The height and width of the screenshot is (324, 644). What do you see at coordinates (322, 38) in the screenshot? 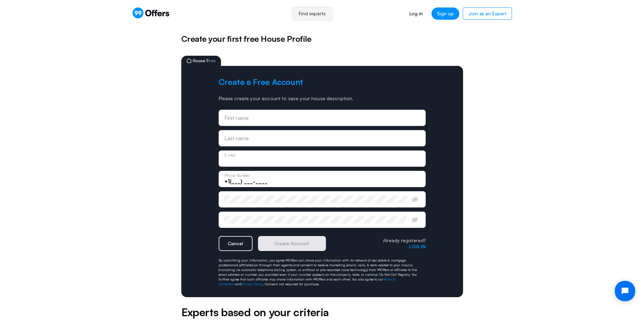
I see `h5: Create your first free House Profile` at bounding box center [322, 38].